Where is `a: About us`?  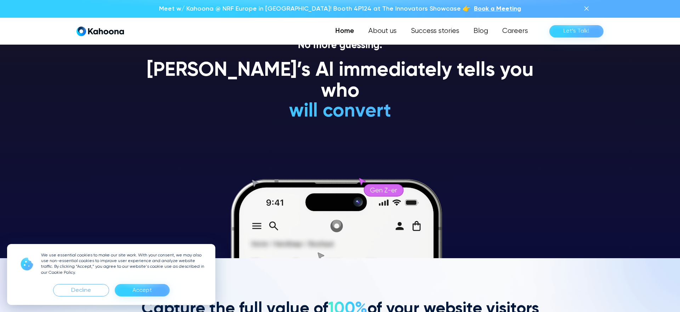 a: About us is located at coordinates (383, 31).